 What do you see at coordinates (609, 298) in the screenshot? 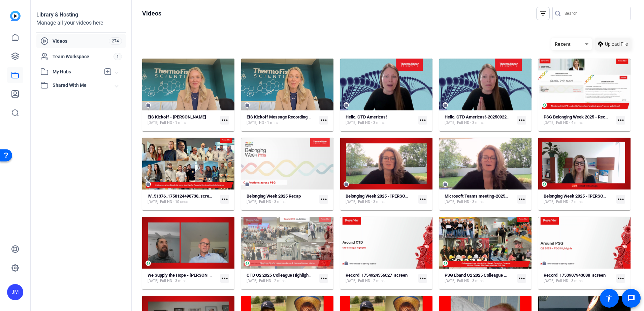
I see `mat-icon: accessibility` at bounding box center [609, 298].